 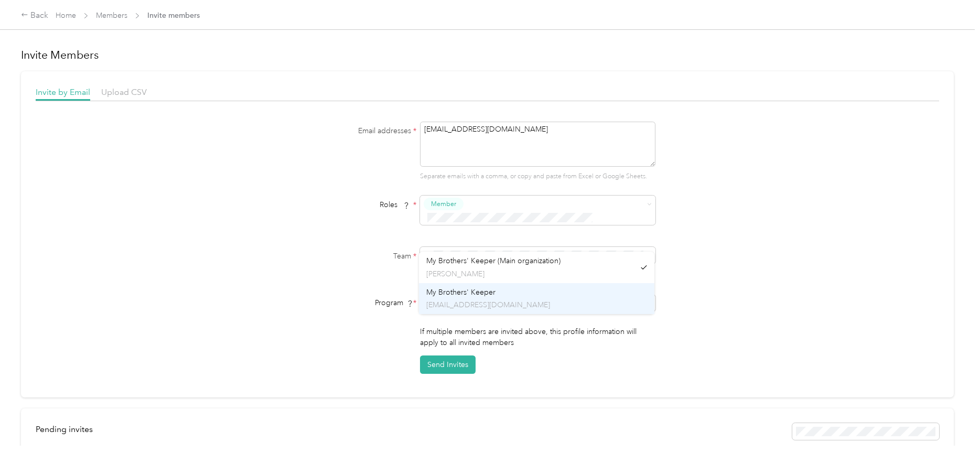 What do you see at coordinates (68, 431) in the screenshot?
I see `div: left-menu` at bounding box center [68, 431].